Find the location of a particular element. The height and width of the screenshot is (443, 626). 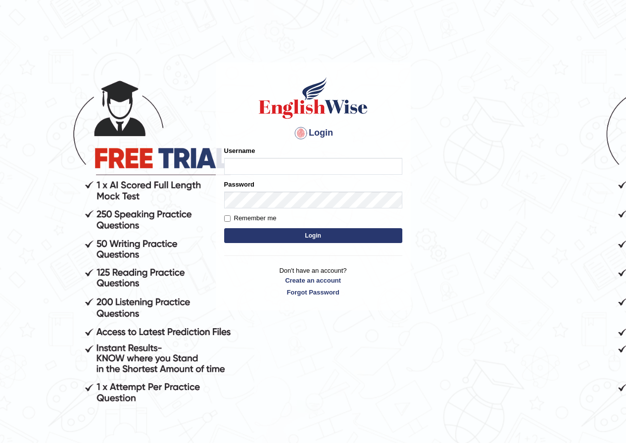

label: Remember me is located at coordinates (251, 218).